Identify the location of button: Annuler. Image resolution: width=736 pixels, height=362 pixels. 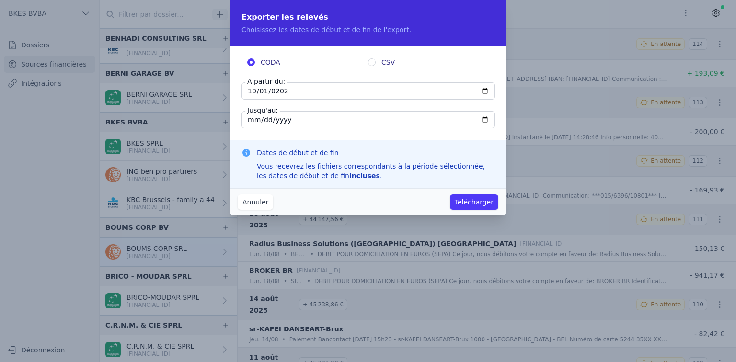
(255, 202).